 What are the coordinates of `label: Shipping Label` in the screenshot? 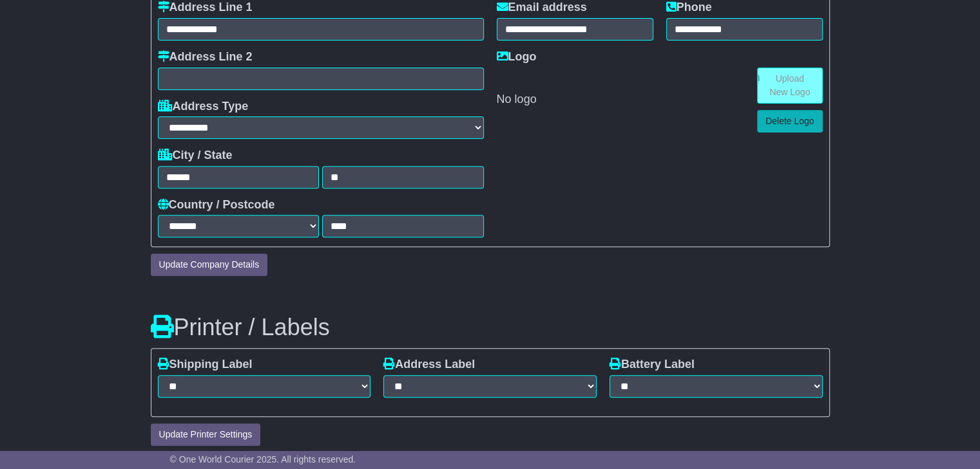 It's located at (205, 365).